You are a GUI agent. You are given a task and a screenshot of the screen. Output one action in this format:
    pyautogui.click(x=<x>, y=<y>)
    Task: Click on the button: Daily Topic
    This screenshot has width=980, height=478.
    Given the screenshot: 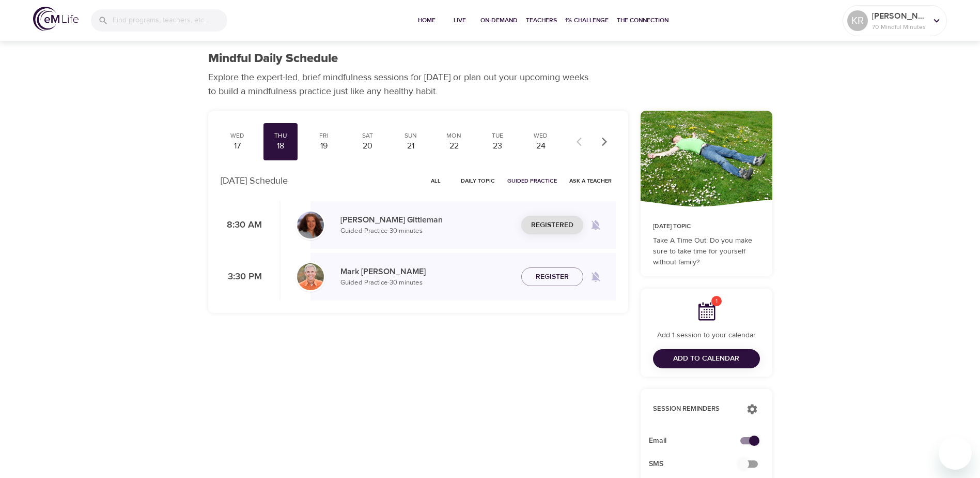 What is the action you would take?
    pyautogui.click(x=478, y=180)
    